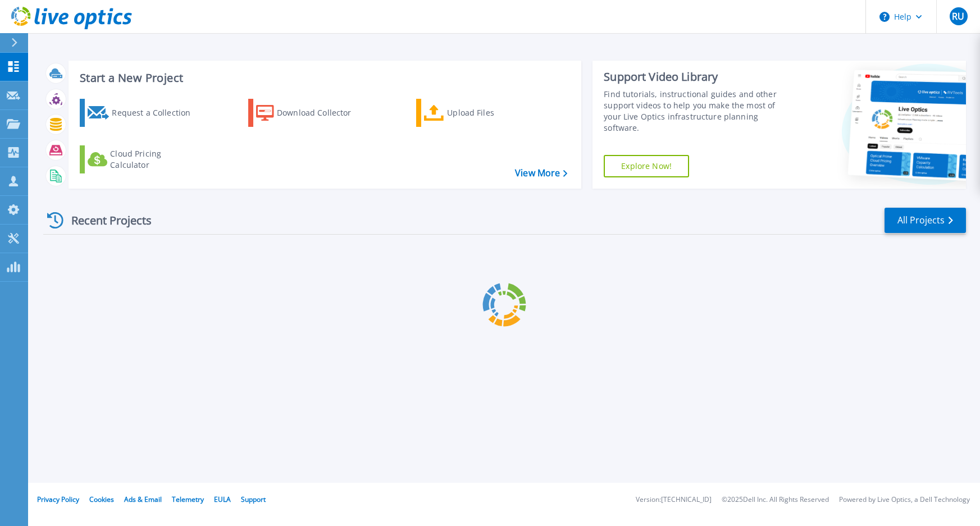  What do you see at coordinates (188, 500) in the screenshot?
I see `a: Telemetry` at bounding box center [188, 500].